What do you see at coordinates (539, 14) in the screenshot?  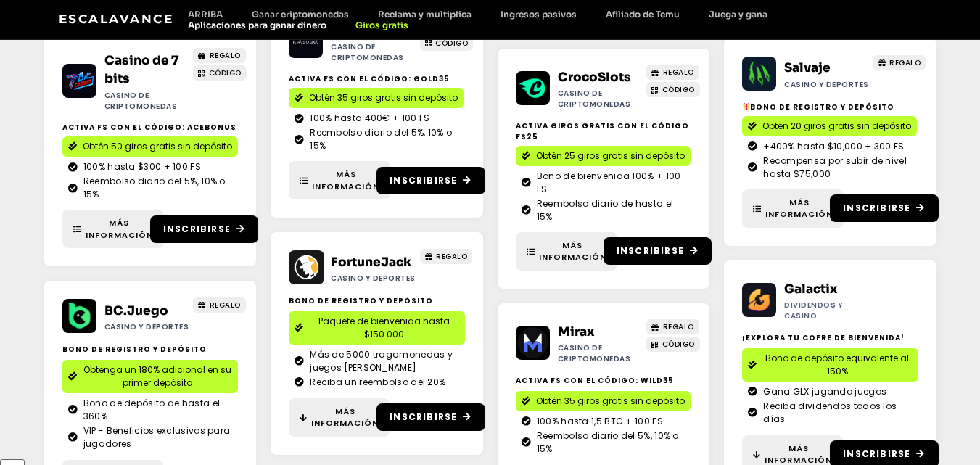 I see `font: Ingresos pasivos` at bounding box center [539, 14].